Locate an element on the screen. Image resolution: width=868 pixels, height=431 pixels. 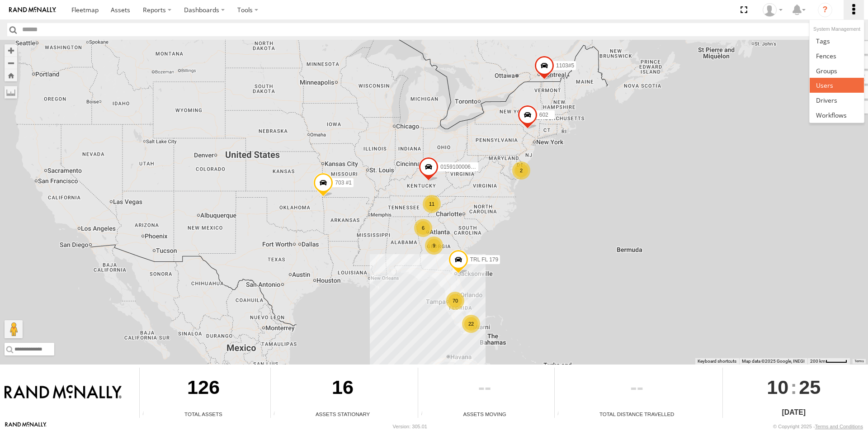
button: Keyboard shortcuts is located at coordinates (717, 361).